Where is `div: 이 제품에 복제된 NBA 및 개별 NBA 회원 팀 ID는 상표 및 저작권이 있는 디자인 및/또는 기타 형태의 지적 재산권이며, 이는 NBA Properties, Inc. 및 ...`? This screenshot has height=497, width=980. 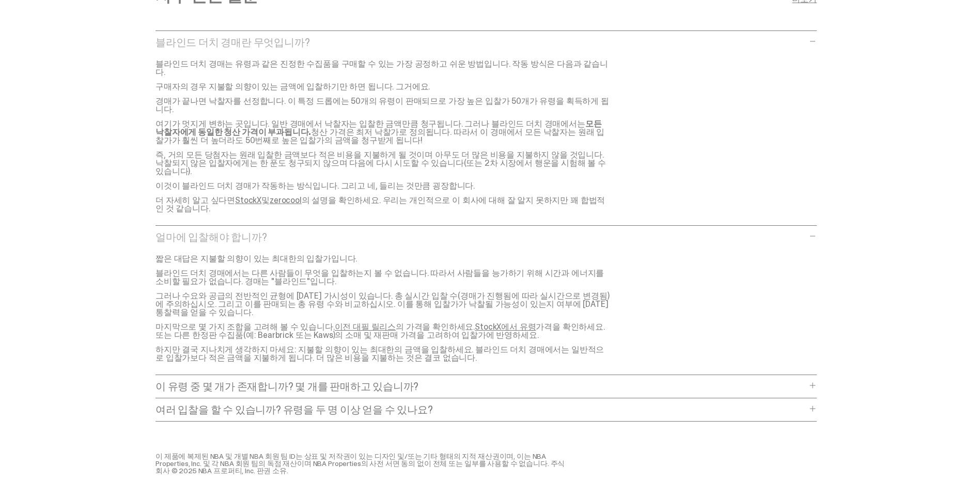 div: 이 제품에 복제된 NBA 및 개별 NBA 회원 팀 ID는 상표 및 저작권이 있는 디자인 및/또는 기타 형태의 지적 재산권이며, 이는 NBA Properties, Inc. 및 ... is located at coordinates (362, 464).